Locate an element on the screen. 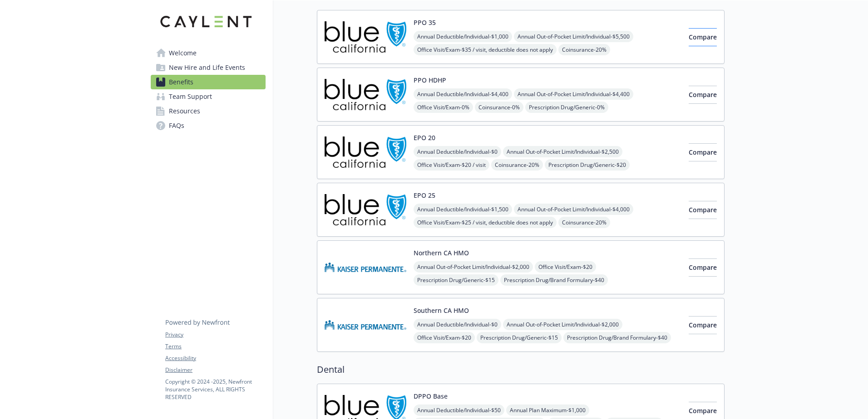  span: FAQs is located at coordinates (176, 126).